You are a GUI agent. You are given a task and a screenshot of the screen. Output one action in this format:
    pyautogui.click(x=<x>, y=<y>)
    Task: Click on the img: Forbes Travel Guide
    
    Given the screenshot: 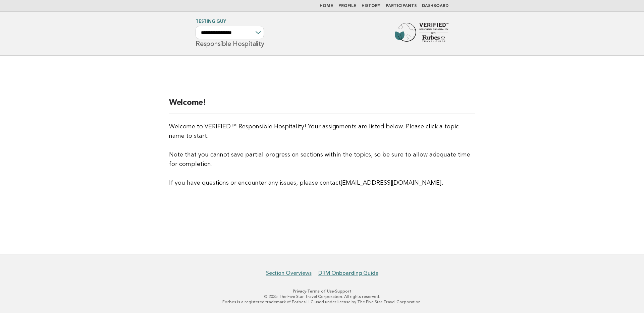 What is the action you would take?
    pyautogui.click(x=422, y=34)
    